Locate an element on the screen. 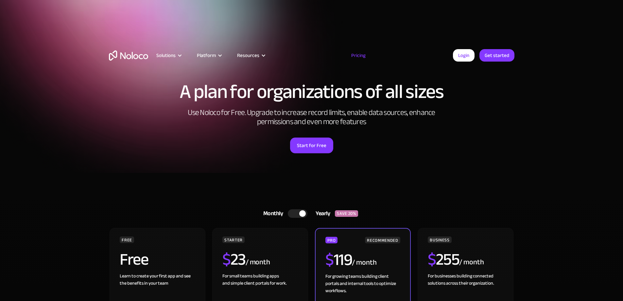  h2: 255 is located at coordinates (444, 259).